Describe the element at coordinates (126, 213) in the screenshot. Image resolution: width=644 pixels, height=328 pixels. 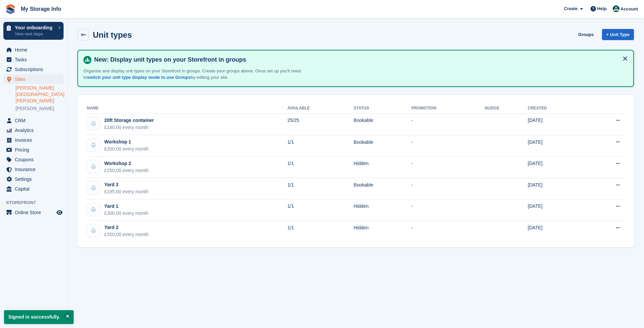
I see `div: £300.00 every month` at that location.